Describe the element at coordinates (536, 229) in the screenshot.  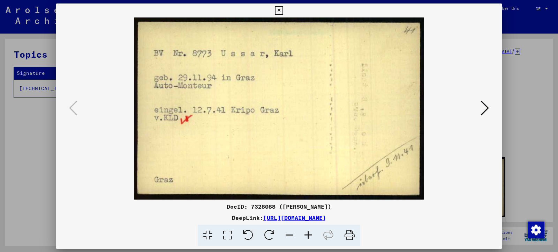
I see `div: Zustimmung ändern` at that location.